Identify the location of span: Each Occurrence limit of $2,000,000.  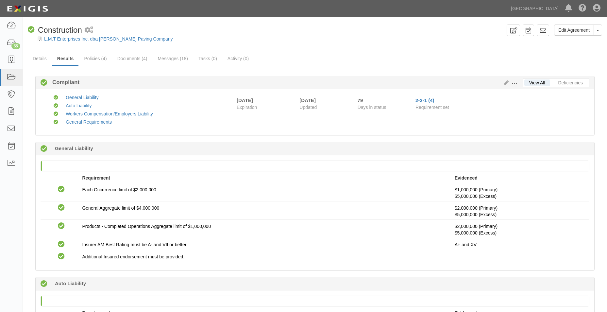
(119, 190).